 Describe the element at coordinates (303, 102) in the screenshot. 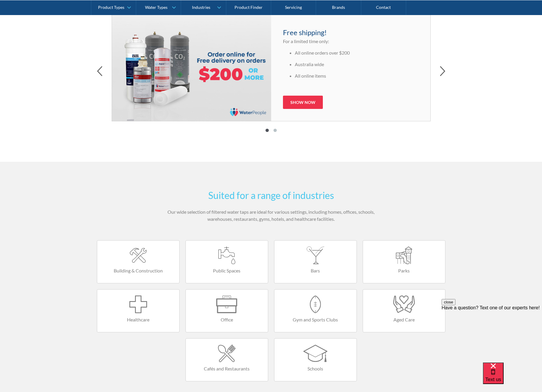

I see `a: Show now` at that location.